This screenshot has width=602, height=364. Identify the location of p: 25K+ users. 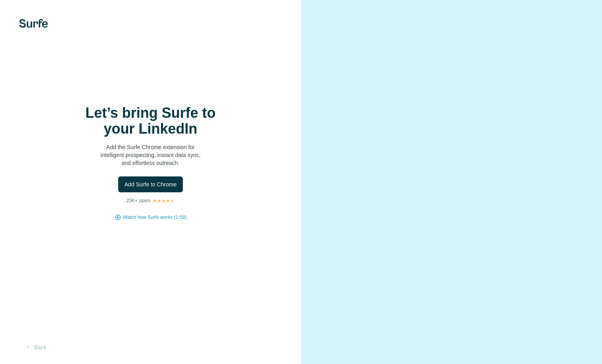
(138, 201).